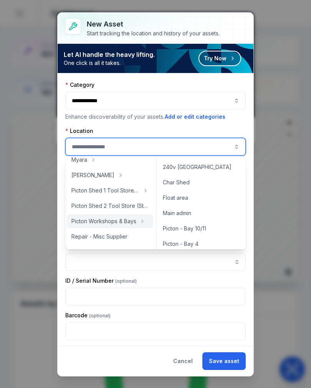  What do you see at coordinates (185, 229) in the screenshot?
I see `span: Picton - Bay 10/11` at bounding box center [185, 229].